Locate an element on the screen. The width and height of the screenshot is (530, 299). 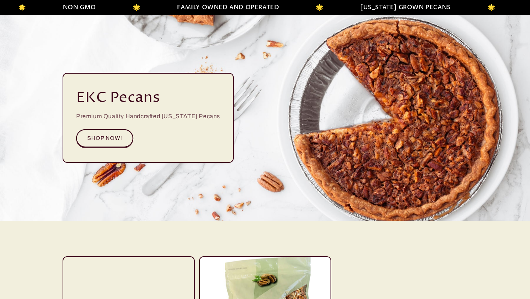
h2: EKC Pecans is located at coordinates (118, 98).